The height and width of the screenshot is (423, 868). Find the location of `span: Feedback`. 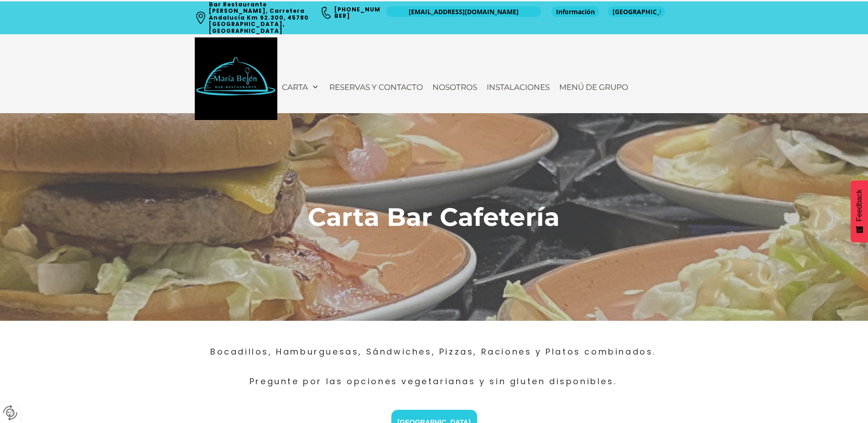

span: Feedback is located at coordinates (860, 205).